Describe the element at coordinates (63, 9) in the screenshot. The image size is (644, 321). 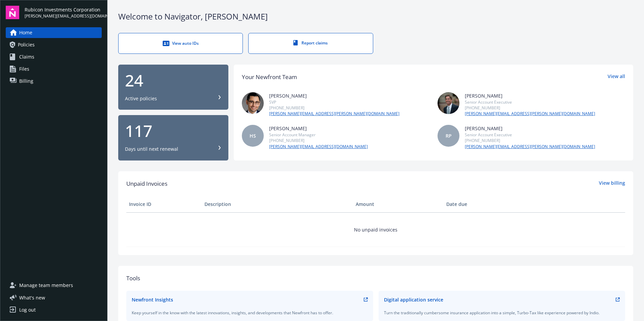
I see `span: Rubicon Investments Corporation` at that location.